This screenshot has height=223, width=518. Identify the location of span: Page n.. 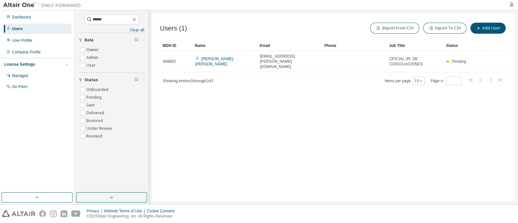
(446, 81).